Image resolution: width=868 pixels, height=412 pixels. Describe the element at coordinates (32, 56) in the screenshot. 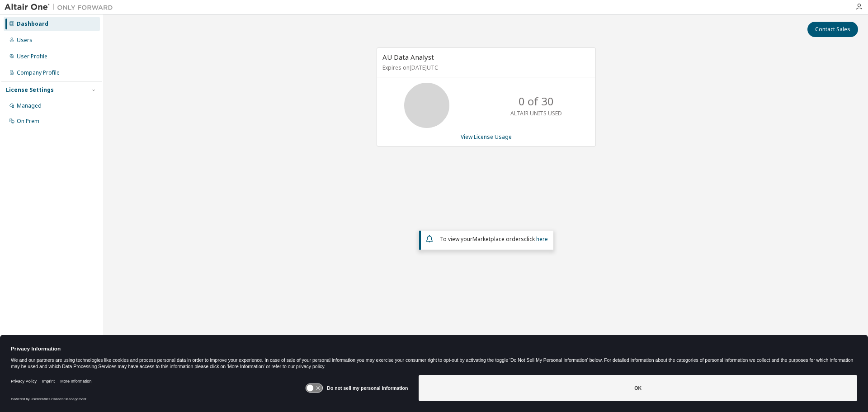

I see `div: User Profile` at that location.